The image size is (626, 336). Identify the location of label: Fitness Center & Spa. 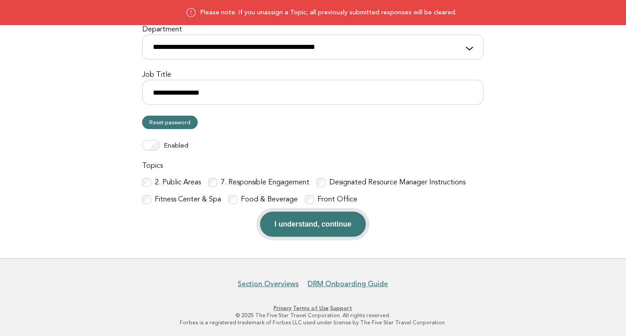
(188, 200).